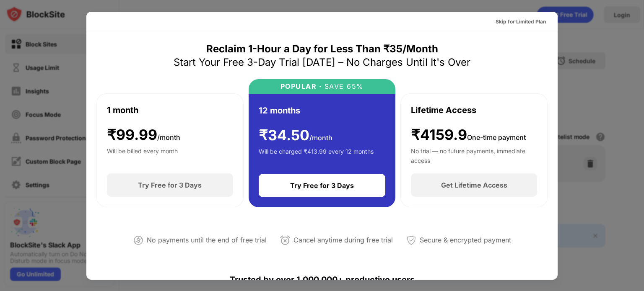  Describe the element at coordinates (279, 110) in the screenshot. I see `div: 12 months` at that location.